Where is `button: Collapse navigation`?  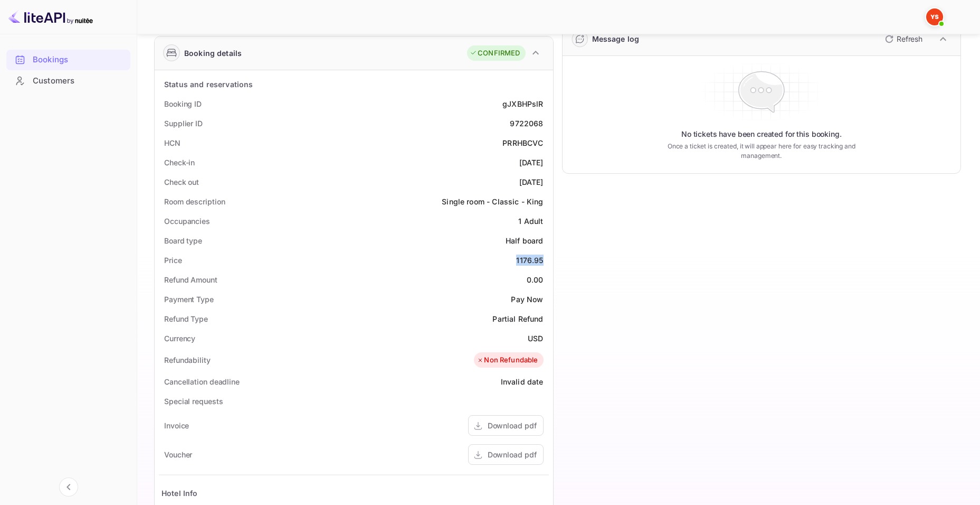
button: Collapse navigation is located at coordinates (69, 487).